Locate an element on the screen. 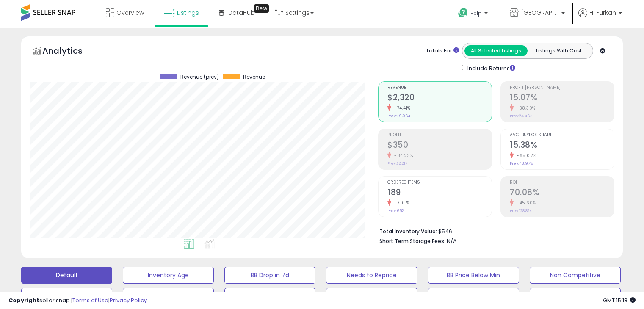 The height and width of the screenshot is (309, 644). button: Listings With Cost is located at coordinates (559, 51).